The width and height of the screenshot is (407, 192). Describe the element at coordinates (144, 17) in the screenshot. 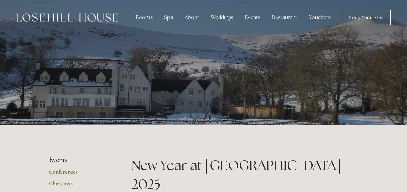

I see `div: Rooms` at that location.